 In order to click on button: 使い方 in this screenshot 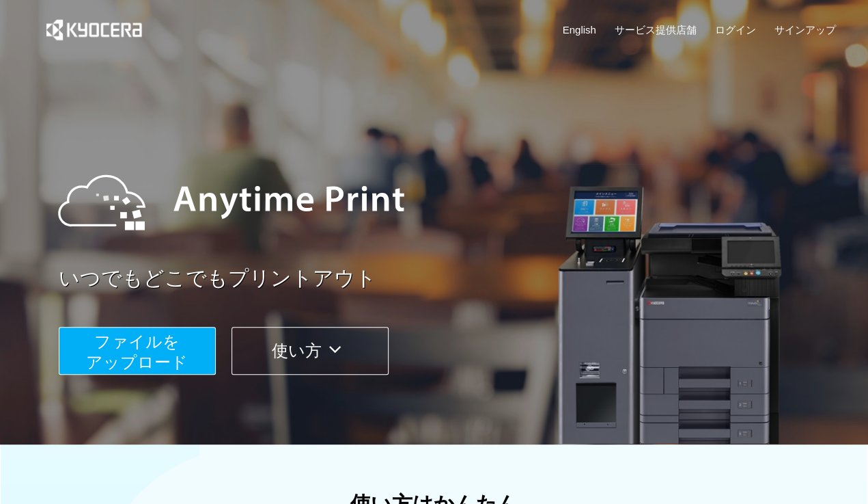, I will do `click(310, 351)`.